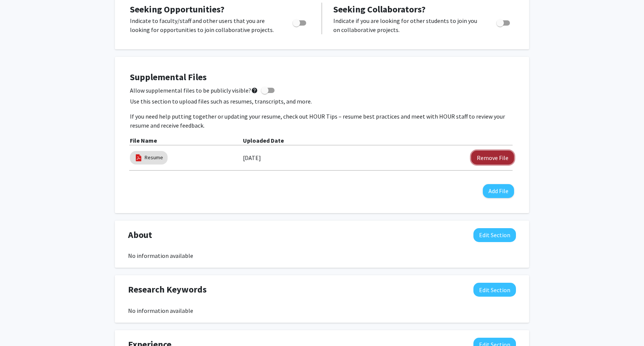  I want to click on button: Remove Resume File, so click(493, 157).